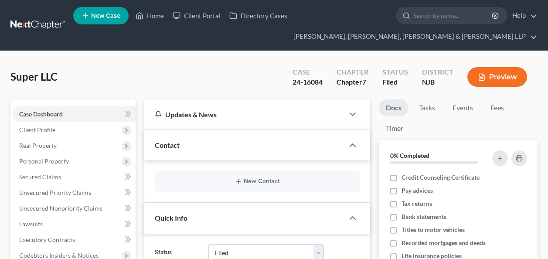 The image size is (548, 259). Describe the element at coordinates (440, 177) in the screenshot. I see `span: Credit Counseling Certificate` at that location.